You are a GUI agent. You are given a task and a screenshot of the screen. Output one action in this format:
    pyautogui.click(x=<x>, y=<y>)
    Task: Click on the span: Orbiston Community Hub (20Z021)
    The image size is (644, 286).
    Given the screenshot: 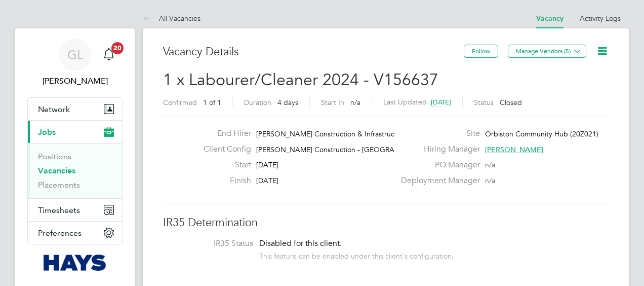 What is the action you would take?
    pyautogui.click(x=542, y=134)
    